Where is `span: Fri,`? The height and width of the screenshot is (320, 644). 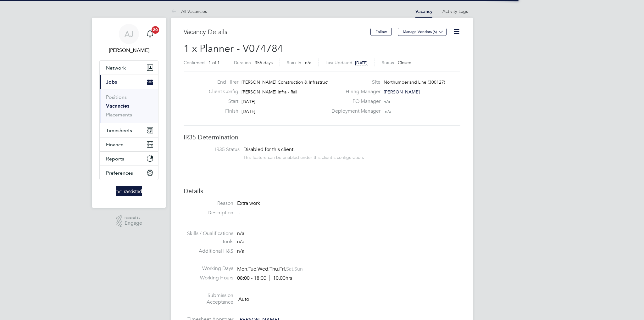
span: Fri, is located at coordinates (282, 269).